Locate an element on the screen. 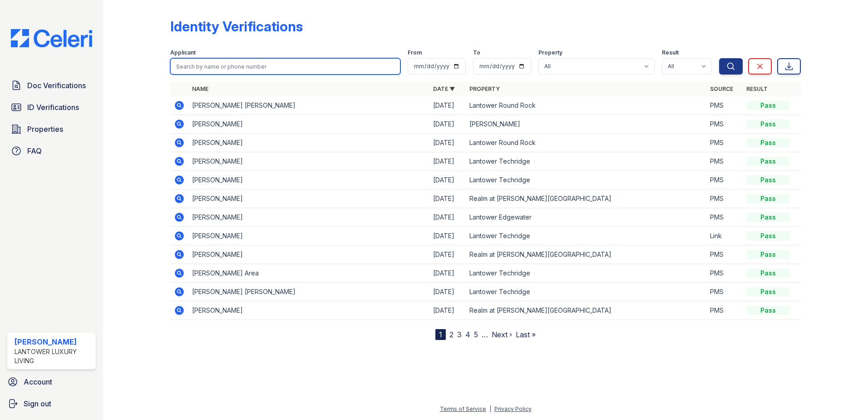 The height and width of the screenshot is (420, 868). a: Property is located at coordinates (484, 89).